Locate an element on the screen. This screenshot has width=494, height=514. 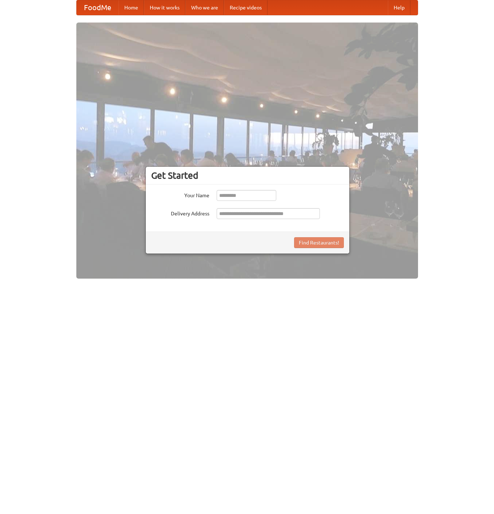
a: FoodMe is located at coordinates (97, 8).